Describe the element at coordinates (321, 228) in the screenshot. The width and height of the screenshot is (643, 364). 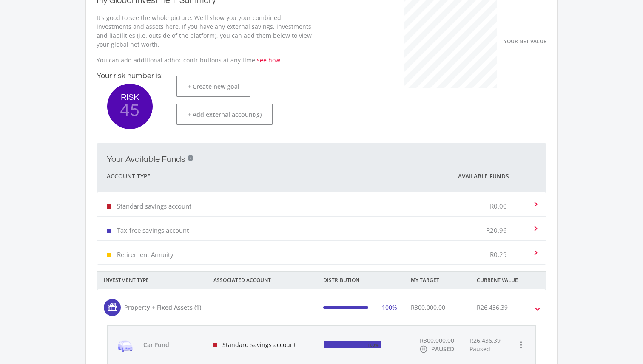
I see `mat-expansion-panel-header: Tax-free savings account R20.96` at that location.